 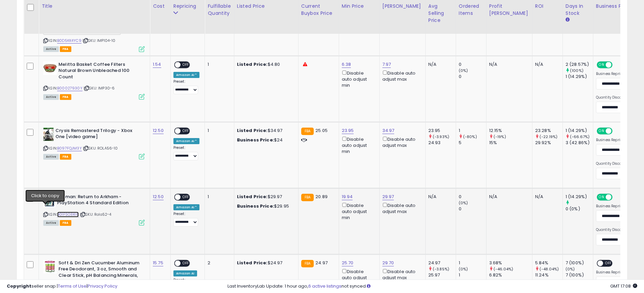 What do you see at coordinates (68, 214) in the screenshot?
I see `a: B01FSO3XI8` at bounding box center [68, 214].